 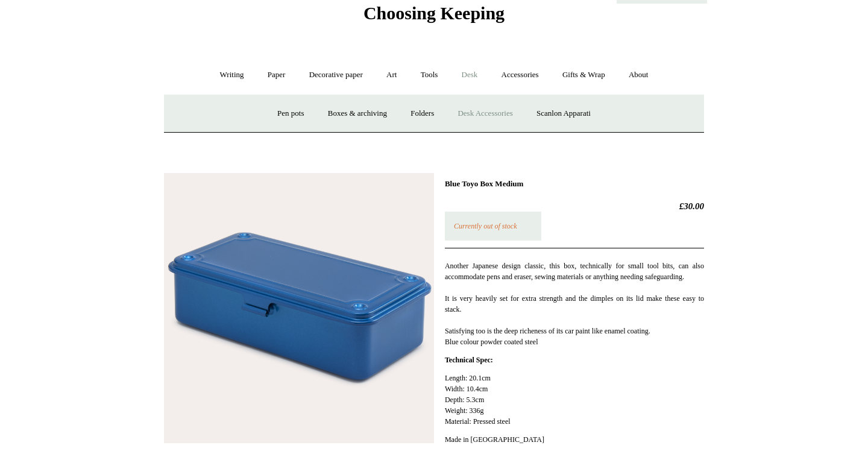 What do you see at coordinates (575, 184) in the screenshot?
I see `h1: Blue Toyo Box Medium` at bounding box center [575, 184].